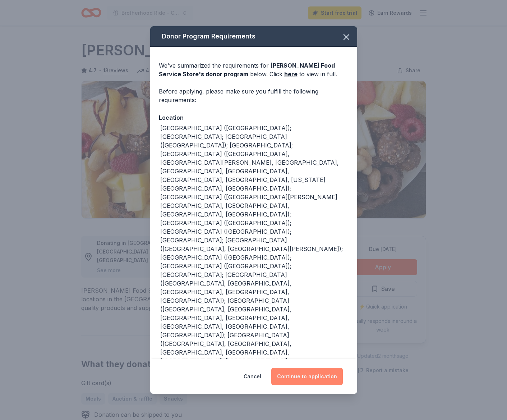  I want to click on button: Cancel, so click(252, 376).